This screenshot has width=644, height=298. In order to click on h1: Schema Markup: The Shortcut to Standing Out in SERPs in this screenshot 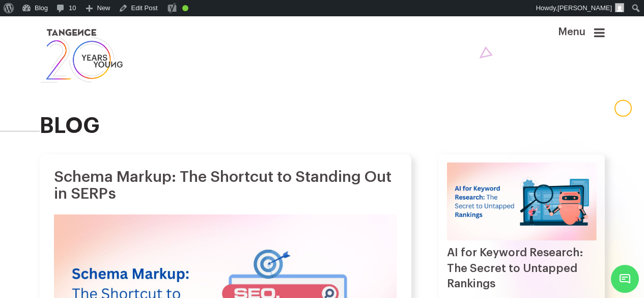, I will do `click(225, 185)`.